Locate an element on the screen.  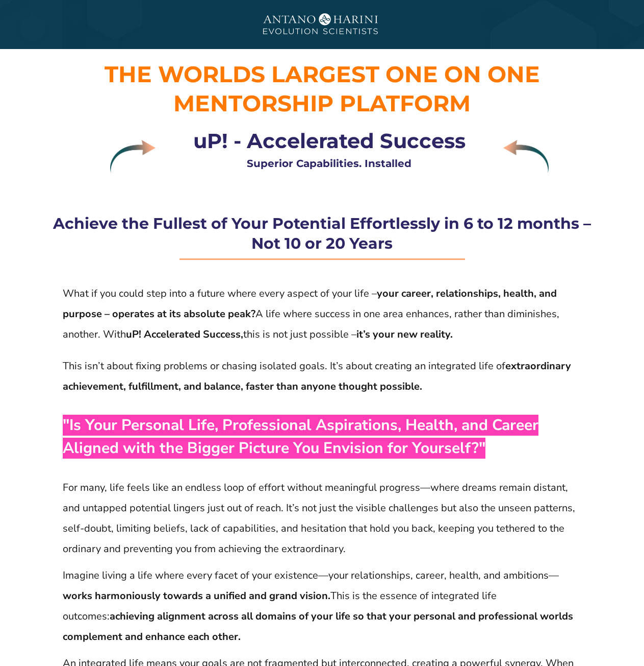
strong: uP! Accelerated Success, is located at coordinates (185, 334).